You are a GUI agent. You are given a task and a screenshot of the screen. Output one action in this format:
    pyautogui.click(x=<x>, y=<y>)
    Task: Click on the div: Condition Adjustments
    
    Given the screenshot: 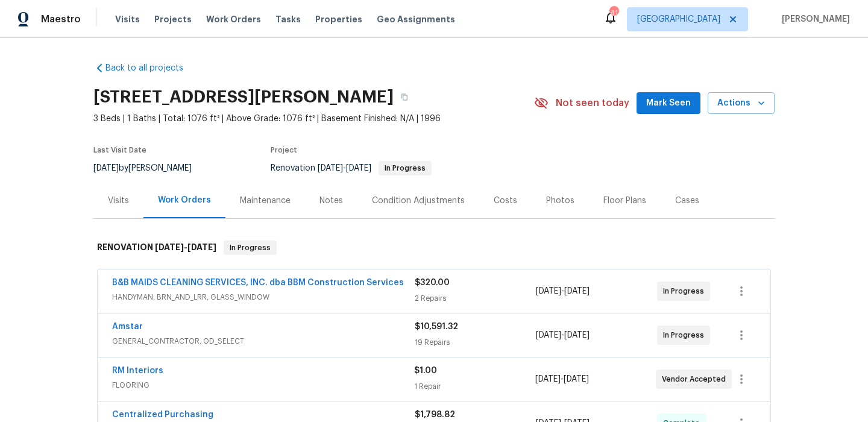 What is the action you would take?
    pyautogui.click(x=418, y=201)
    